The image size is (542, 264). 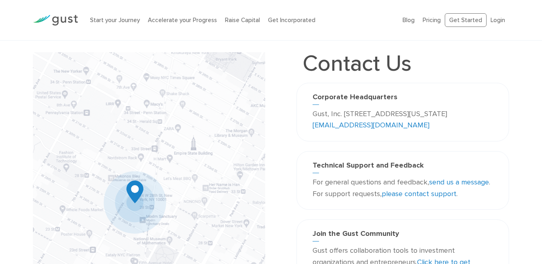 I want to click on a: Get Incorporated, so click(x=292, y=20).